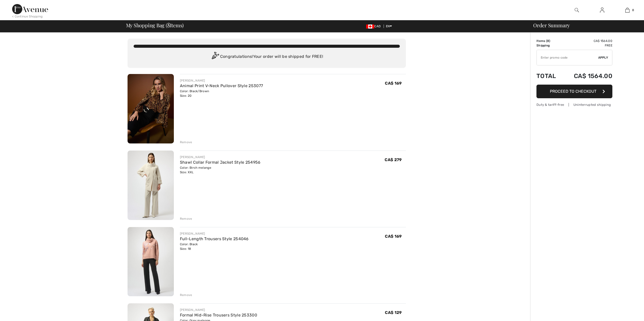 Image resolution: width=644 pixels, height=321 pixels. Describe the element at coordinates (603, 57) in the screenshot. I see `span: Apply` at that location.